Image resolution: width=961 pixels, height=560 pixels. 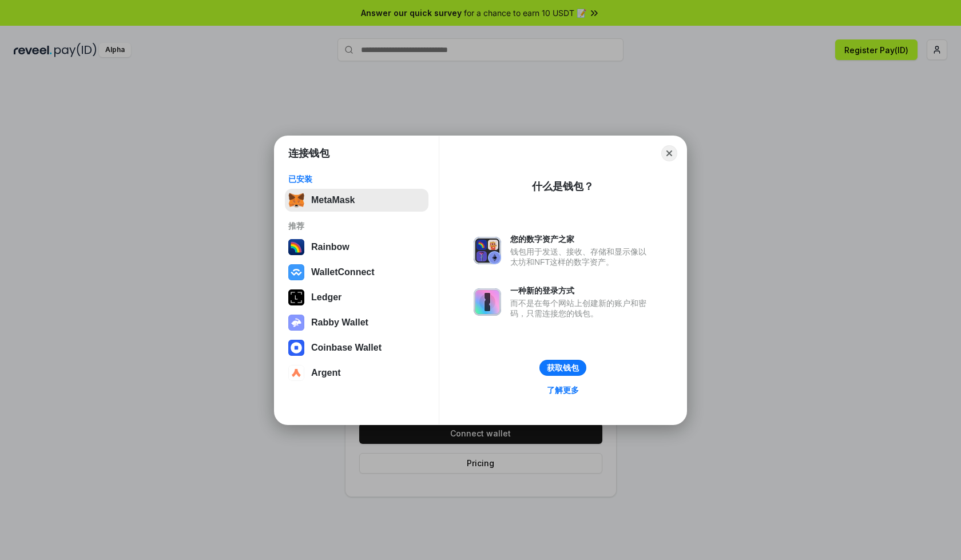 I want to click on div: 钱包用于发送、接收、存储和显示像以太坊和NFT这样的数字资产。, so click(x=581, y=257).